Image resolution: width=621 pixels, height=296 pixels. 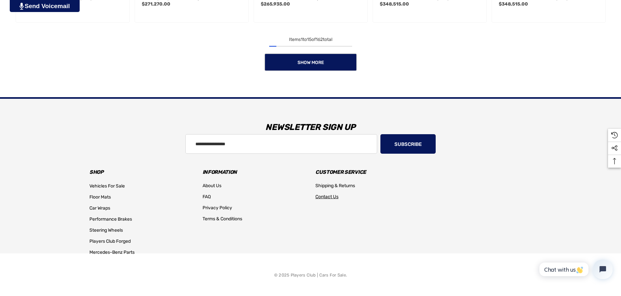 I want to click on div: Items to of total, so click(x=311, y=40).